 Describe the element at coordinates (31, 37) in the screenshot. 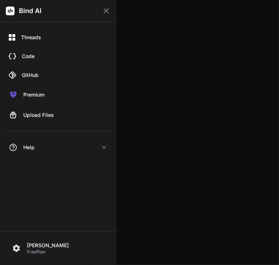

I see `span: Threads` at that location.